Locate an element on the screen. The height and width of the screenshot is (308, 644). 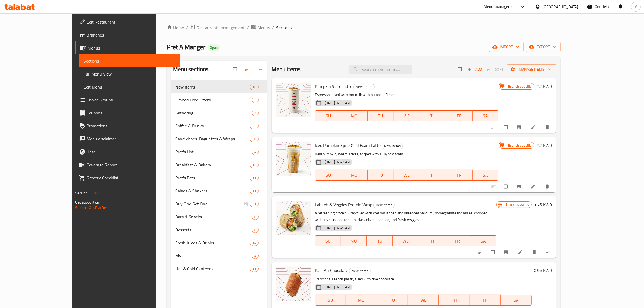
span: 16 is located at coordinates (254, 165).